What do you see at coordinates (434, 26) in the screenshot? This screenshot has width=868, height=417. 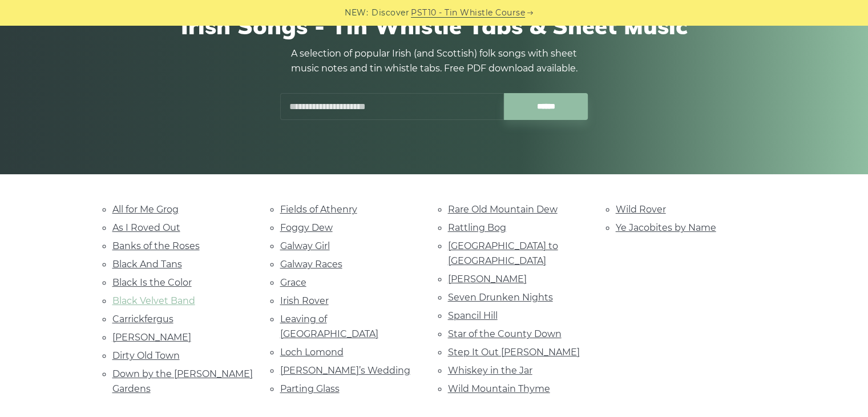 I see `h1: Irish Songs - Tin Whistle Tabs & Sheet Music` at bounding box center [434, 26].